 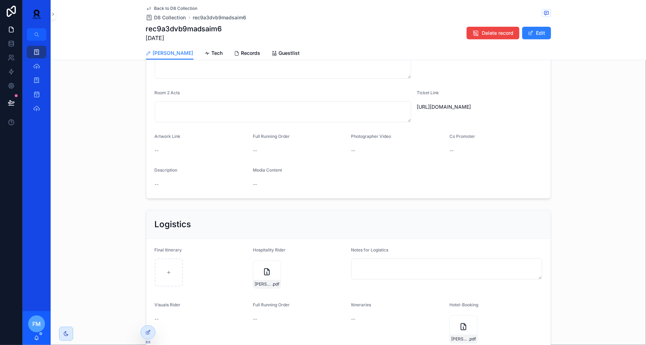 What do you see at coordinates (289, 53) in the screenshot?
I see `span: Guestlist` at bounding box center [289, 53].